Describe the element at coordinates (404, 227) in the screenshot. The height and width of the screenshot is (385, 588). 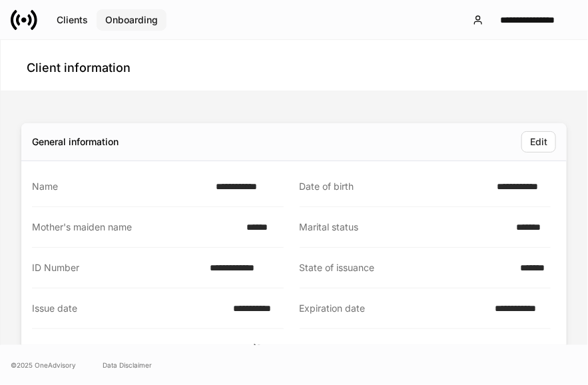
I see `div: Marital status` at that location.